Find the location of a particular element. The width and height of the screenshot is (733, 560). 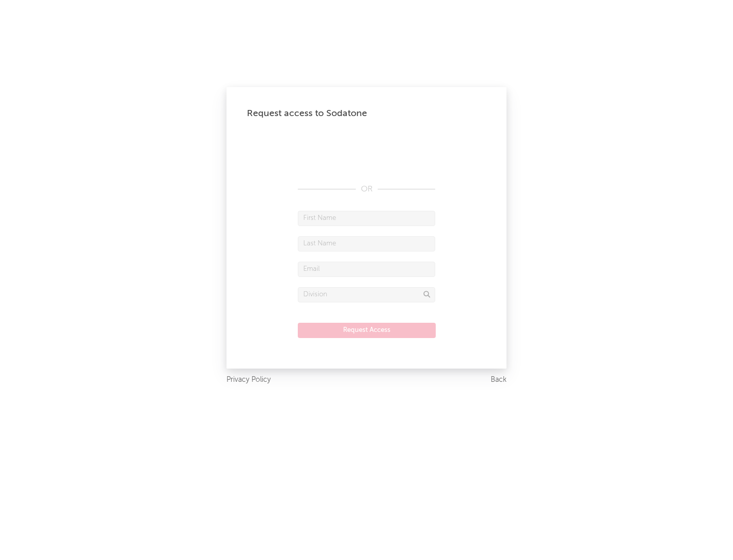

div: OR is located at coordinates (366, 189).